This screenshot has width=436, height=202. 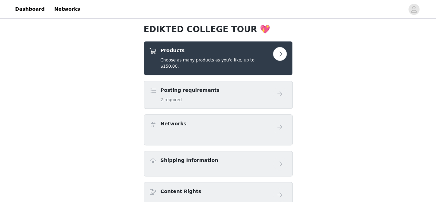 What do you see at coordinates (218, 130) in the screenshot?
I see `div: Networks` at bounding box center [218, 130].